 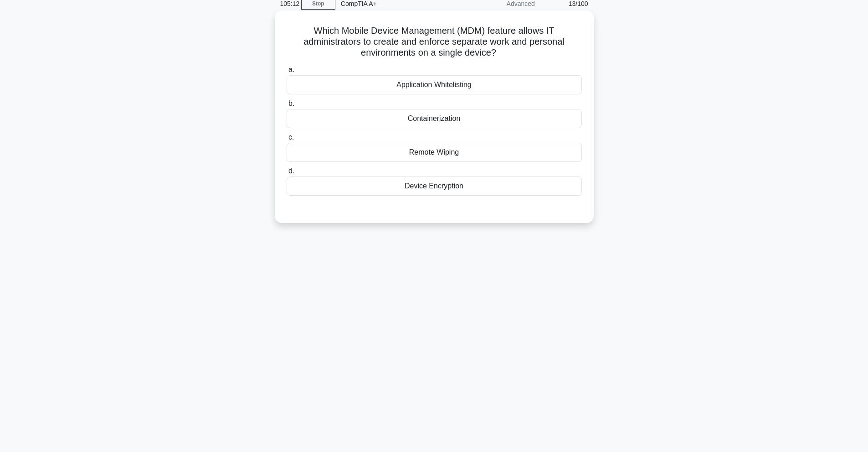 I want to click on div: Containerization, so click(x=434, y=119).